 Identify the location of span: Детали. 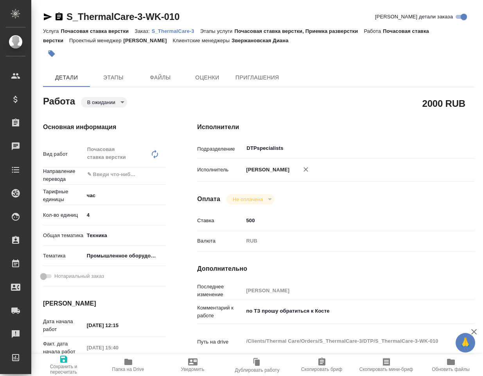
(66, 77).